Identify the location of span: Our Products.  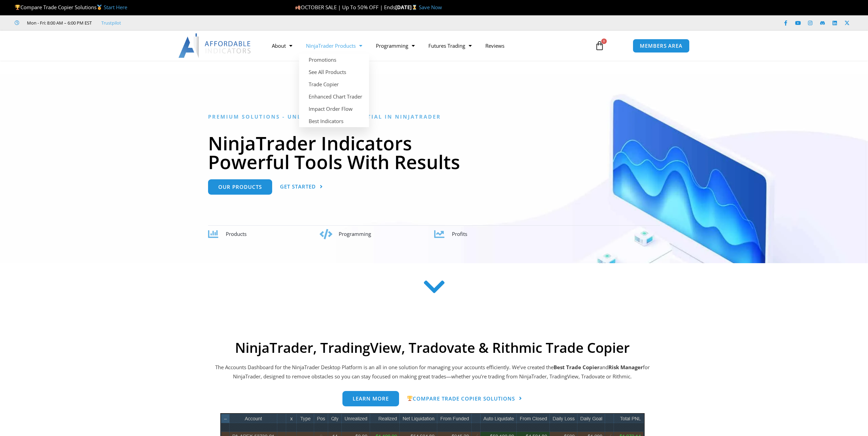
(240, 187).